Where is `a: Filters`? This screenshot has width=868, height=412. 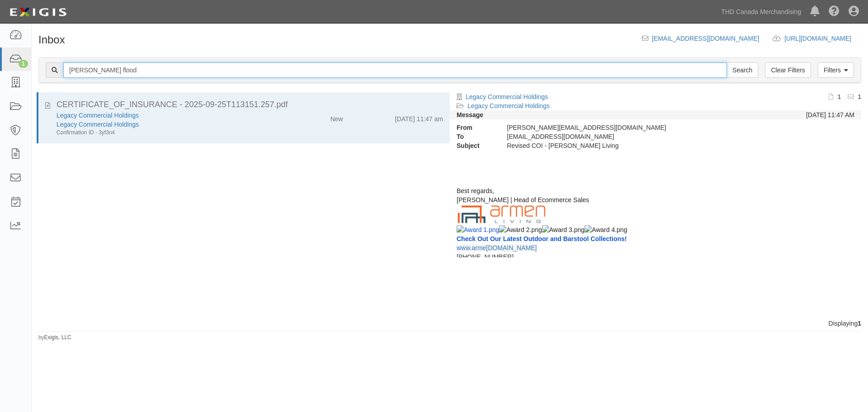
a: Filters is located at coordinates (836, 70).